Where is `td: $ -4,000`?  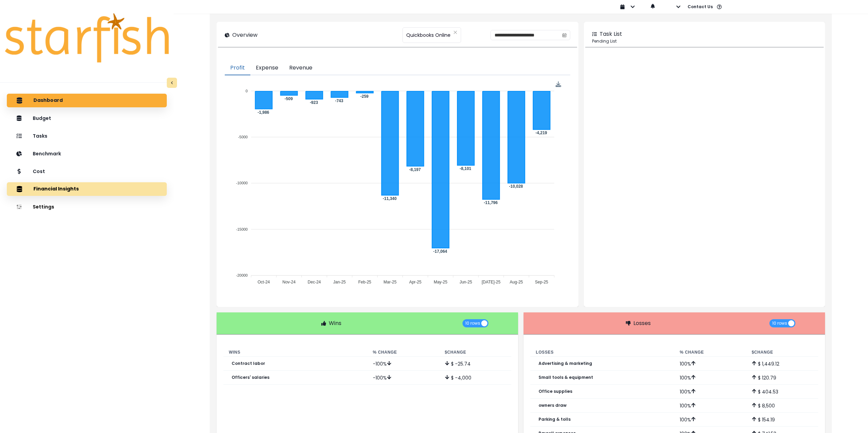
td: $ -4,000 is located at coordinates (475, 378).